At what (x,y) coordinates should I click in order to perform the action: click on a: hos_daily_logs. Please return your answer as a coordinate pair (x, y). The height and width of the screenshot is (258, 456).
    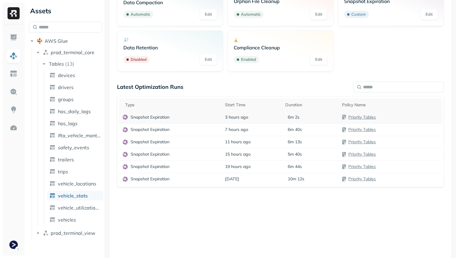
    Looking at the image, I should click on (75, 111).